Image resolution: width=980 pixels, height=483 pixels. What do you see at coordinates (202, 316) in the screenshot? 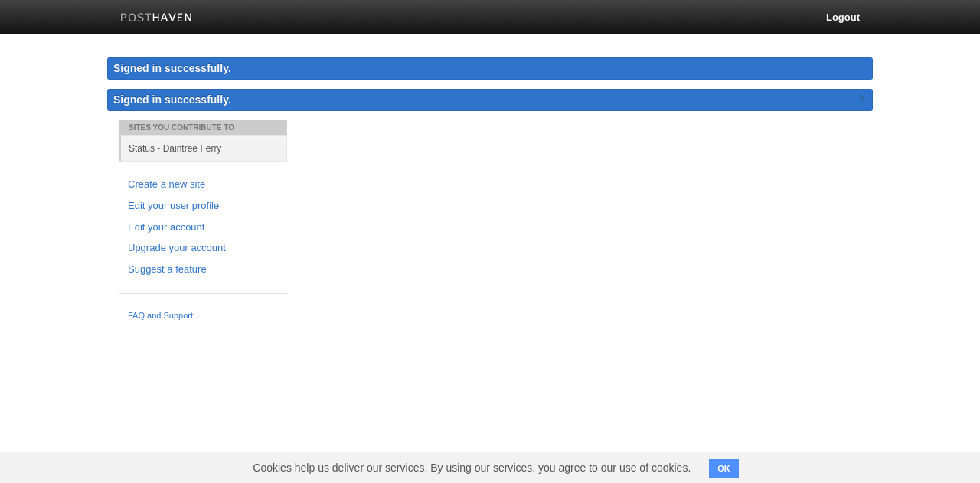
I see `a: FAQ and Support` at bounding box center [202, 316].